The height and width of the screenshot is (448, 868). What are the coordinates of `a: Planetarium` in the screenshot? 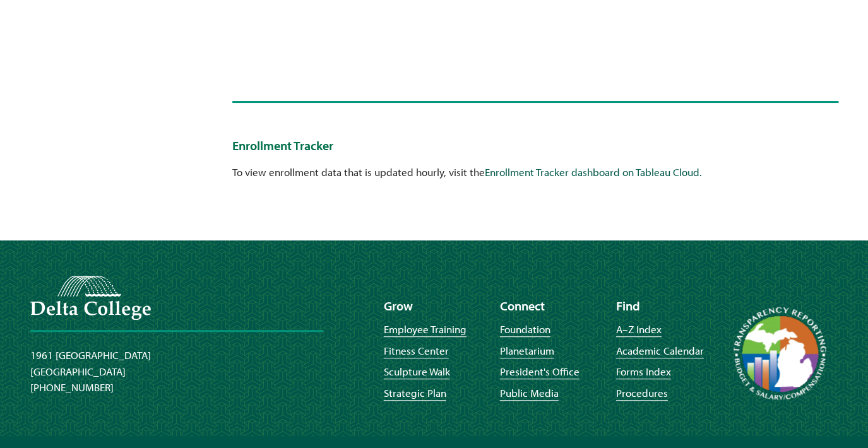 It's located at (527, 350).